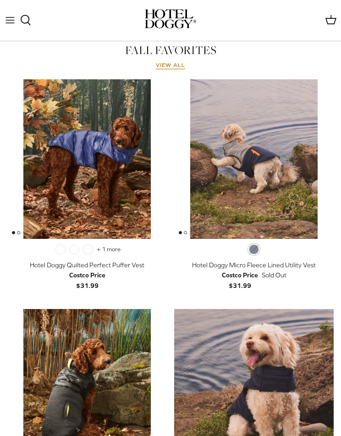  I want to click on a: hoteldoggy.com hoteldoggycom, so click(171, 20).